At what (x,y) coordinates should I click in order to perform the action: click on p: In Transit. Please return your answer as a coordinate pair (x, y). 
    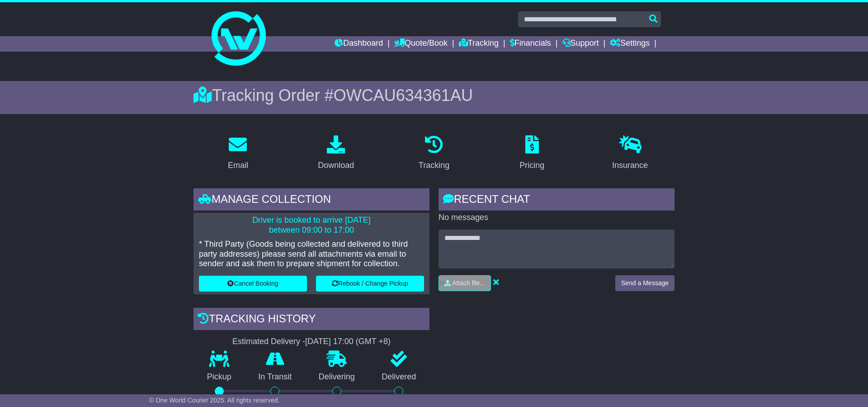
    Looking at the image, I should click on (276, 377).